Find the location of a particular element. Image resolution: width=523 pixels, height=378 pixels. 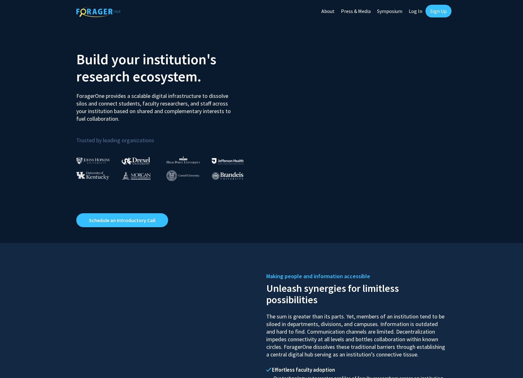

p: ForagerOne provides a scalable digital infrastructure to dissolve silos and connect students, fac... is located at coordinates (156, 105).